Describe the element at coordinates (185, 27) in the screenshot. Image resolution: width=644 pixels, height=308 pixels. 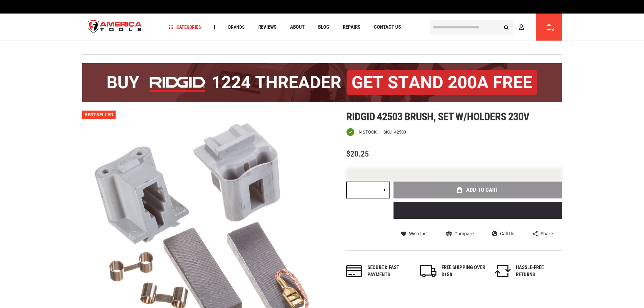
I see `a: Categories` at that location.